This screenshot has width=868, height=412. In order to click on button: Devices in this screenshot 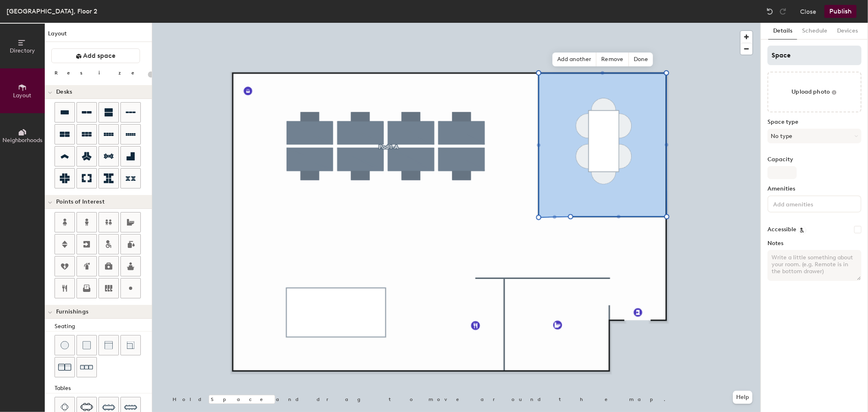, I will do `click(847, 31)`.